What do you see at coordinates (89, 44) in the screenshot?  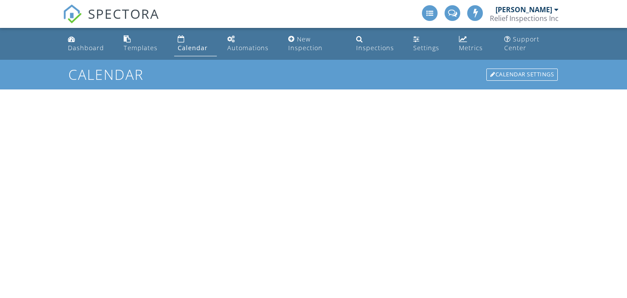 I see `a: Dashboard` at bounding box center [89, 44].